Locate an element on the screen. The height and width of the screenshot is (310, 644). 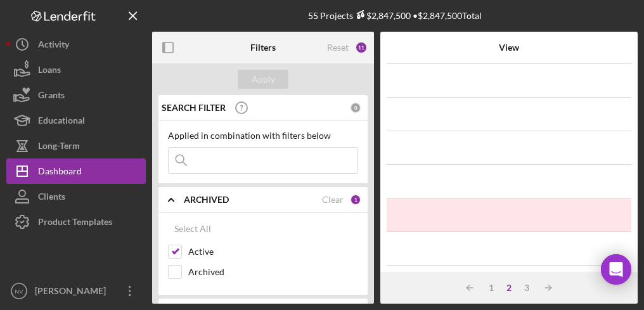
button: Product Templates is located at coordinates (76, 222).